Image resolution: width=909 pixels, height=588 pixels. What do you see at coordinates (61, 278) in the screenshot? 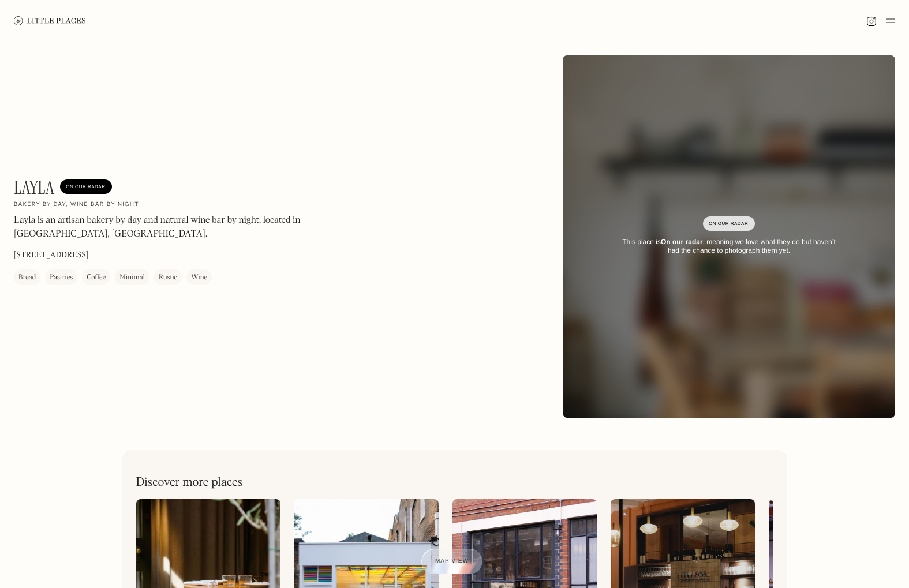
I see `div: Pastries` at bounding box center [61, 278].